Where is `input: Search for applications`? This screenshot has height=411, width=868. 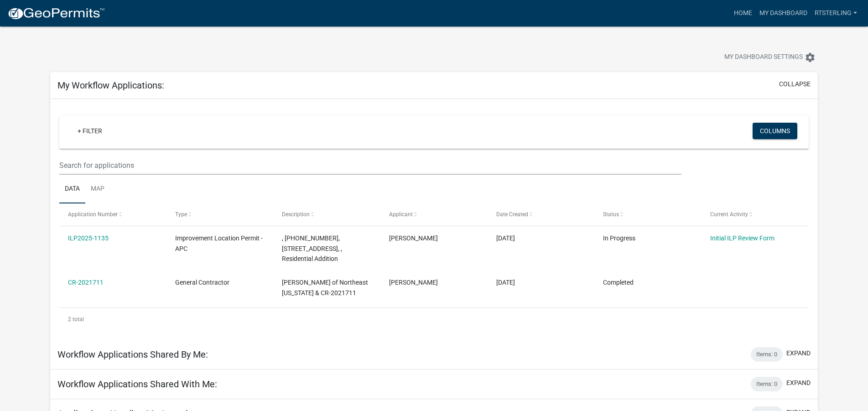
input: Search for applications is located at coordinates (370, 165).